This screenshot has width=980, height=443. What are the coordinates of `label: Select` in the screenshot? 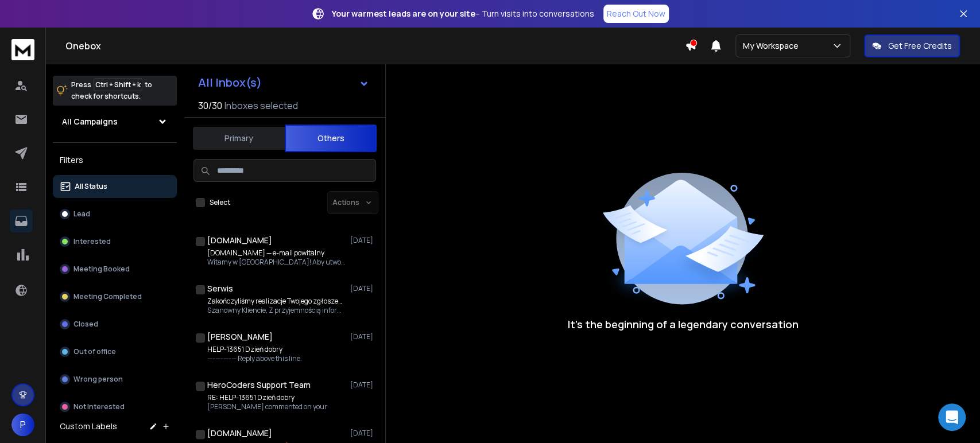 It's located at (220, 202).